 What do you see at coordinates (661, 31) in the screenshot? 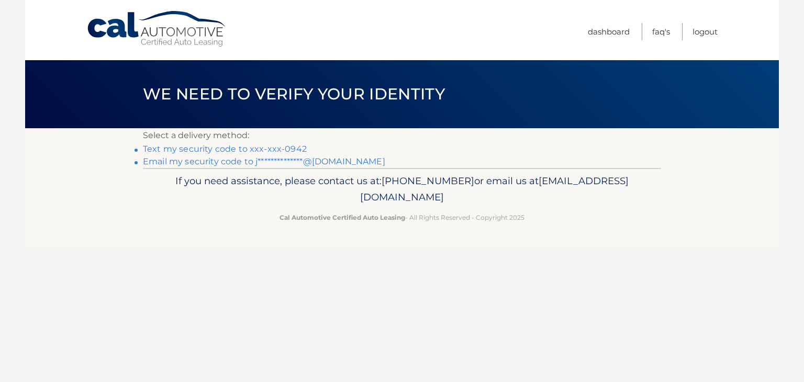
I see `a: FAQ's` at bounding box center [661, 31].